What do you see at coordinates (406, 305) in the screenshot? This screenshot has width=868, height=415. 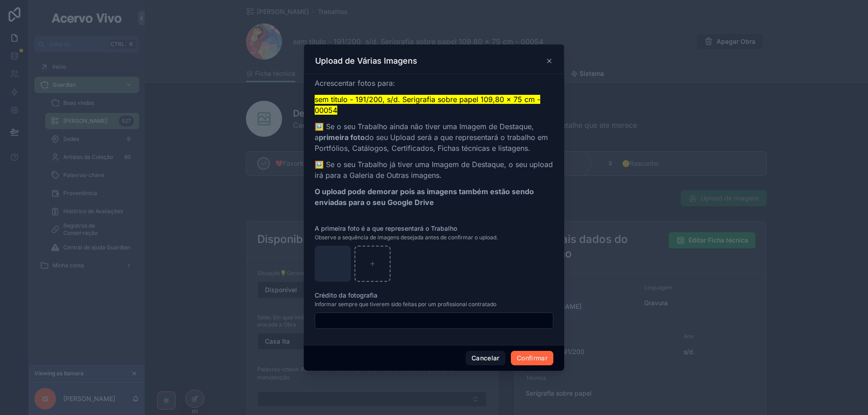 I see `span: Informar sempre que tiverem sido feitas por um profissional contratado` at bounding box center [406, 305].